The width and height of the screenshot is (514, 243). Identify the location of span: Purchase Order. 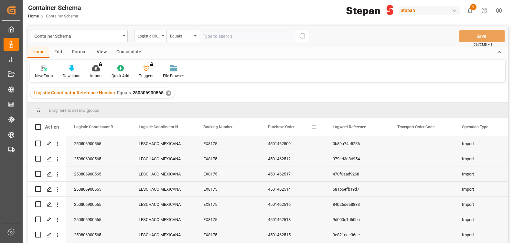
(281, 127).